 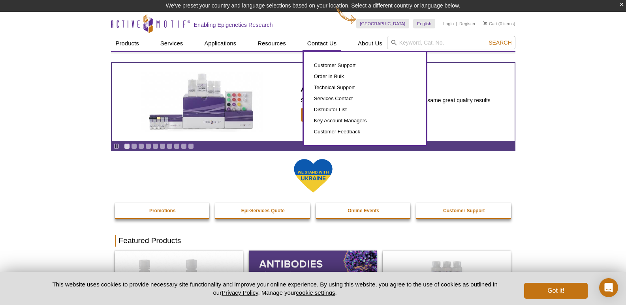 I want to click on a: Promotions, so click(x=163, y=211).